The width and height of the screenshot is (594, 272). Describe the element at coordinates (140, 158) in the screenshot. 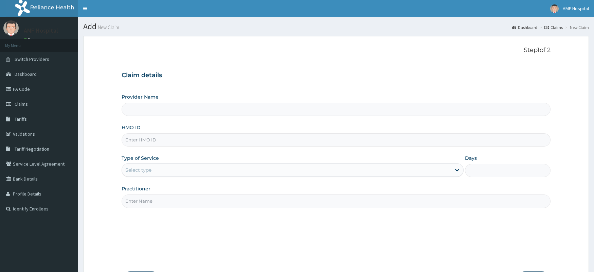

I see `label: Type of Service` at that location.